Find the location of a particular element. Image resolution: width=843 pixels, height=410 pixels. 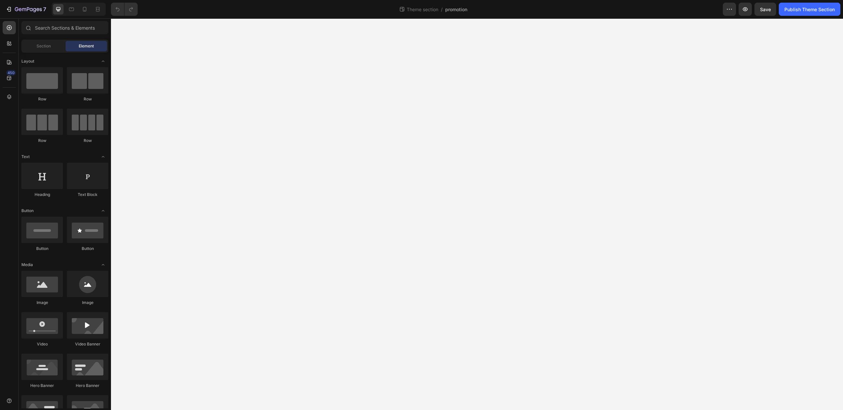

div: Text Block is located at coordinates (88, 195).